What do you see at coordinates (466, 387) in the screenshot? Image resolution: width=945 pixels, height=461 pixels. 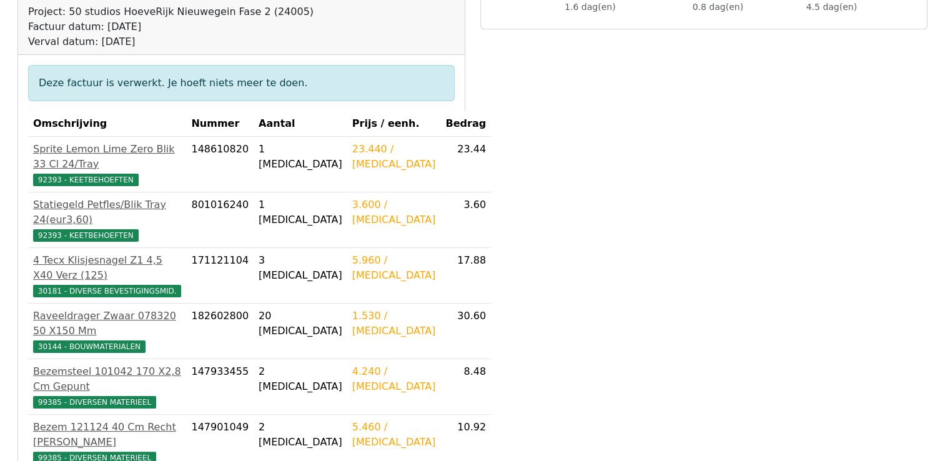 I see `td: 8.48` at bounding box center [466, 387].